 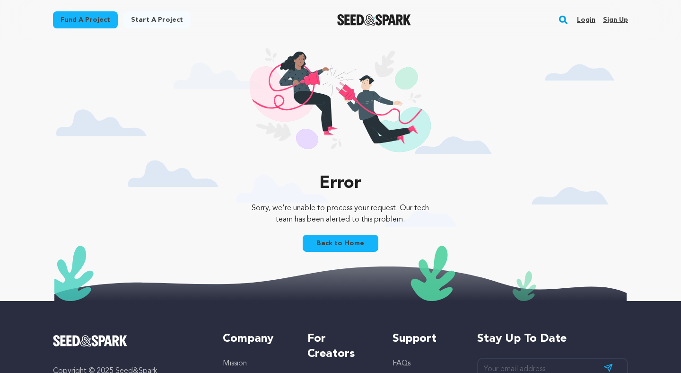 What do you see at coordinates (85, 20) in the screenshot?
I see `a: Fund a project` at bounding box center [85, 20].